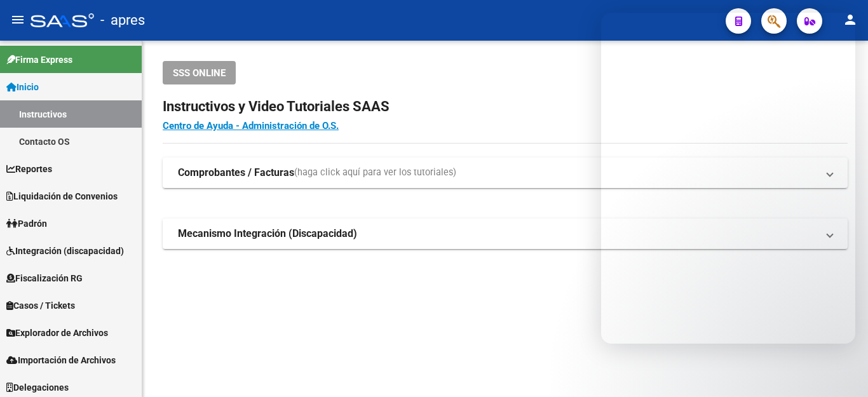 This screenshot has height=397, width=868. Describe the element at coordinates (57, 333) in the screenshot. I see `span: Explorador de Archivos` at that location.